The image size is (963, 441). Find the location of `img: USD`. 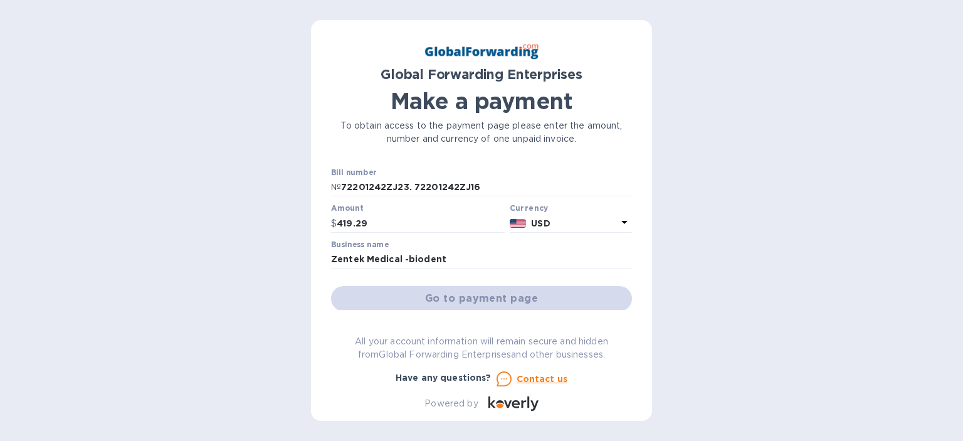

img: USD is located at coordinates (518, 223).